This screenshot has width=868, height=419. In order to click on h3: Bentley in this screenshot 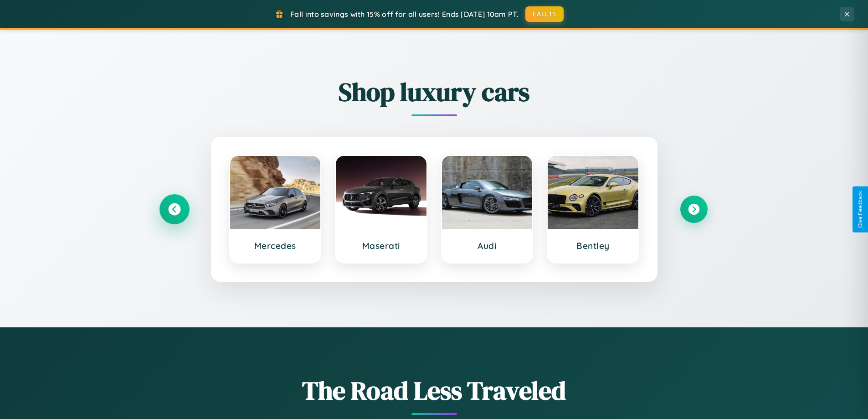, I will do `click(593, 246)`.